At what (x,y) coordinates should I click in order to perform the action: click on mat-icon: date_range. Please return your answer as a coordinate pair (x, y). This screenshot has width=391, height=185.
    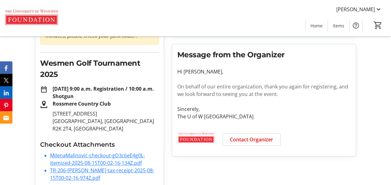
    Looking at the image, I should click on (44, 89).